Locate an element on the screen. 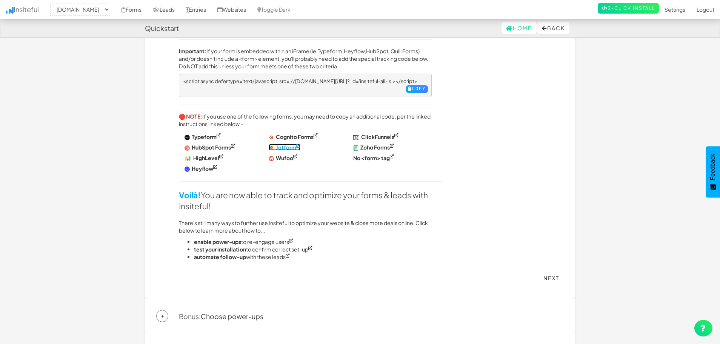 This screenshot has width=720, height=344. a: Bonus:Choose power-ups is located at coordinates (221, 316).